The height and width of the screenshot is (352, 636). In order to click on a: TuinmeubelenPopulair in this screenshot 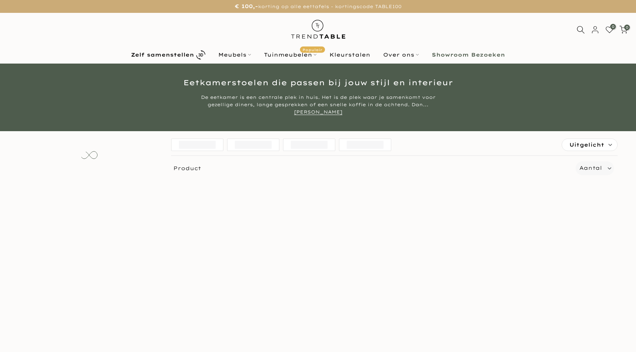, I will do `click(290, 55)`.